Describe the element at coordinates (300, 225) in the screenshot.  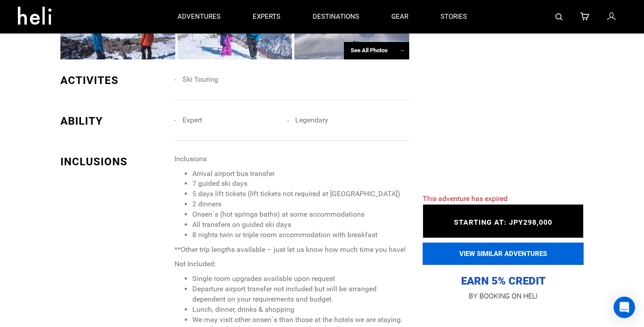
I see `li: All transfers on guided ski days` at that location.